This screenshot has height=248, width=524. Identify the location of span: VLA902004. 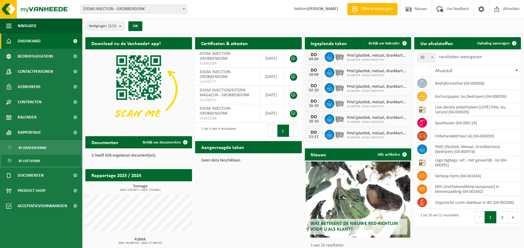
(228, 64).